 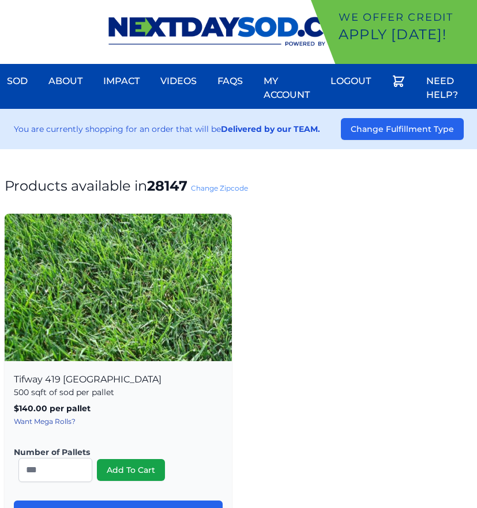 What do you see at coordinates (230, 81) in the screenshot?
I see `a: FAQs` at bounding box center [230, 81].